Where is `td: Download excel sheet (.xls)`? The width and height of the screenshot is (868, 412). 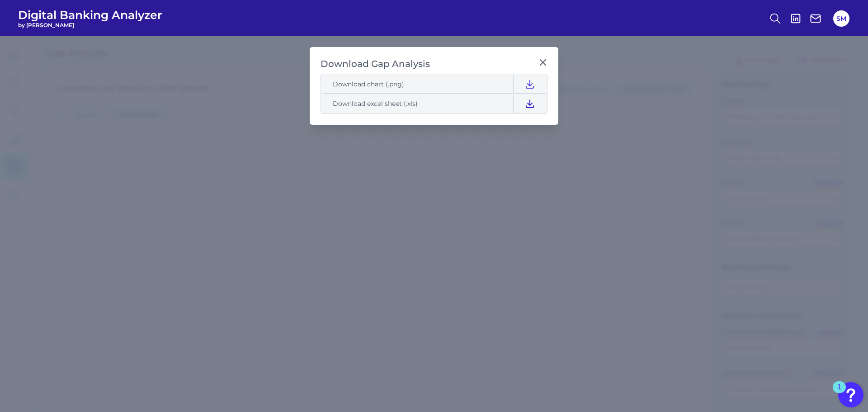
td: Download excel sheet (.xls) is located at coordinates (418, 103).